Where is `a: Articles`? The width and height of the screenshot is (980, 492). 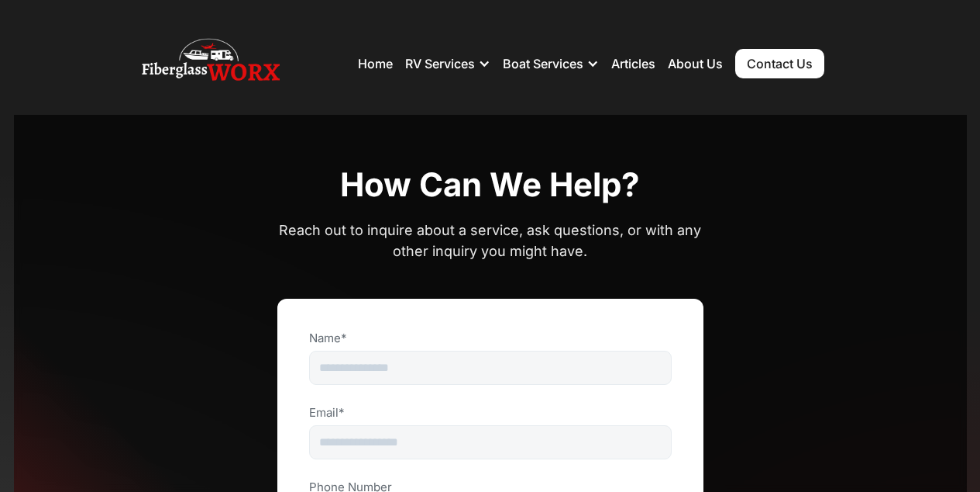
a: Articles is located at coordinates (633, 64).